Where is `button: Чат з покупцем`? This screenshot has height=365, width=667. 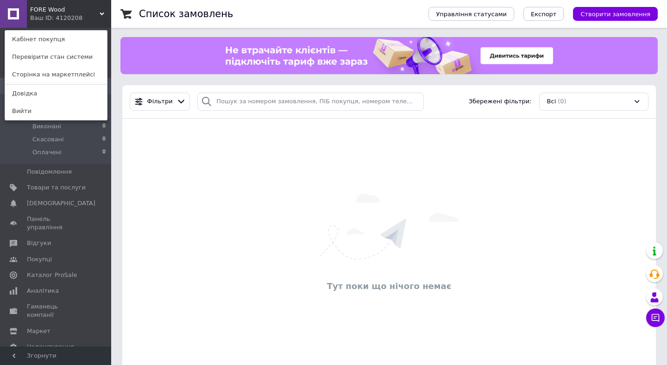 button: Чат з покупцем is located at coordinates (655, 318).